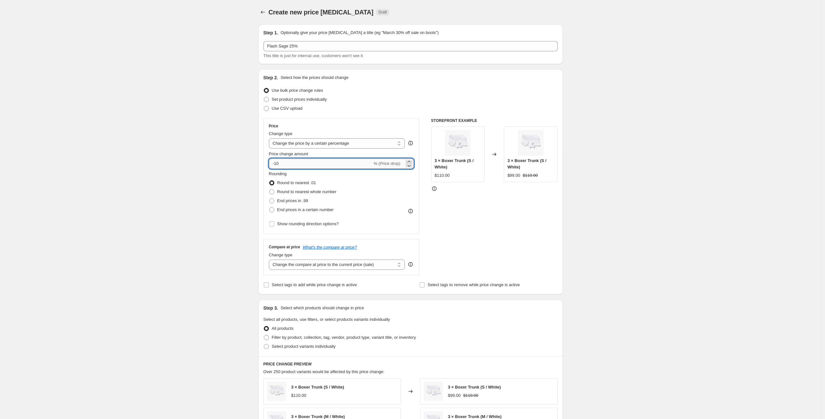 This screenshot has width=825, height=419. I want to click on span: This title is just for internal use, customers won't see it, so click(313, 55).